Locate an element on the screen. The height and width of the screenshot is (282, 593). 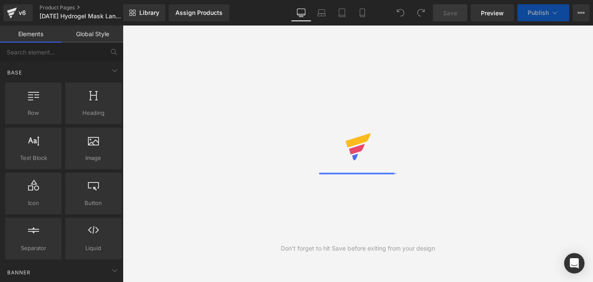
div: Assign Products is located at coordinates (199, 13).